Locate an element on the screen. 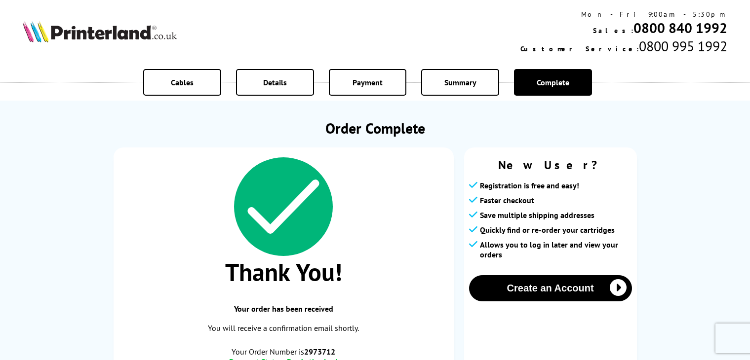 This screenshot has height=360, width=750. span: Allows you to log in later and view your orders is located at coordinates (556, 250).